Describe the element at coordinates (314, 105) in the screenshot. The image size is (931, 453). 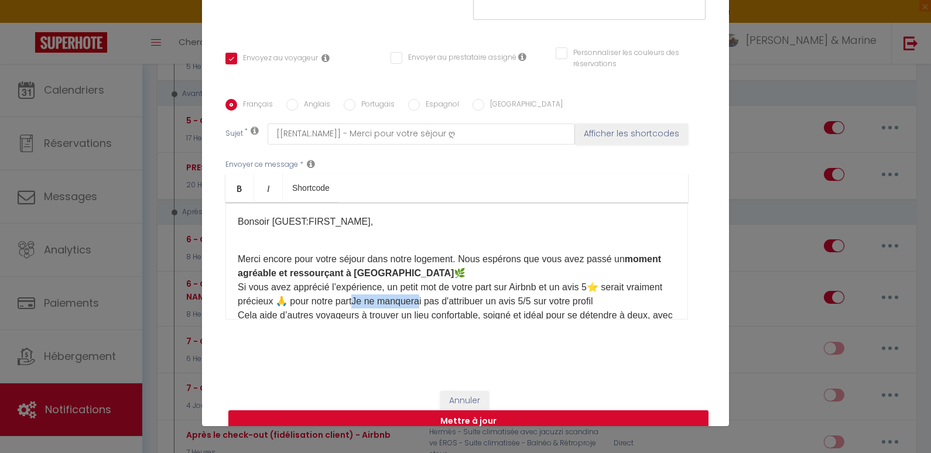
I see `label: Anglais` at that location.